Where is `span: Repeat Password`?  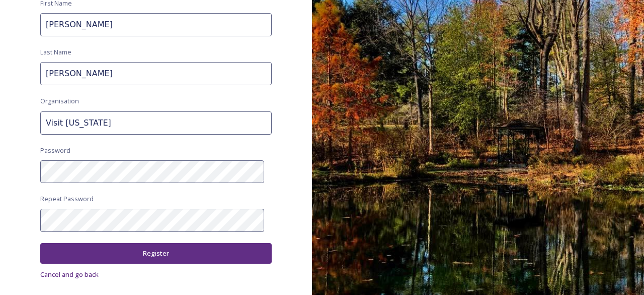
span: Repeat Password is located at coordinates (67, 199).